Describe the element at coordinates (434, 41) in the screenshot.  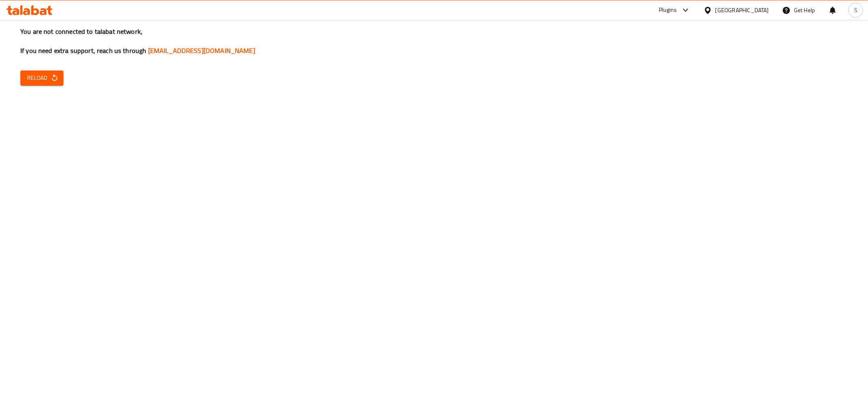
I see `h3: You are not connected to talabat network, If you need extra support, reach us through` at that location.